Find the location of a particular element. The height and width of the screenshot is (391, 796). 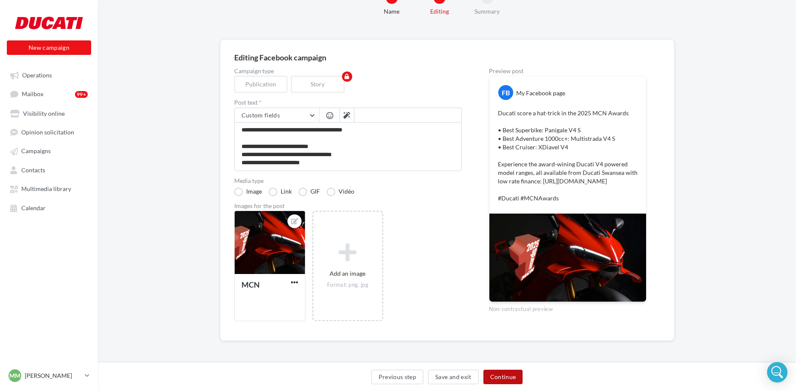

a: Operations is located at coordinates (49, 75).